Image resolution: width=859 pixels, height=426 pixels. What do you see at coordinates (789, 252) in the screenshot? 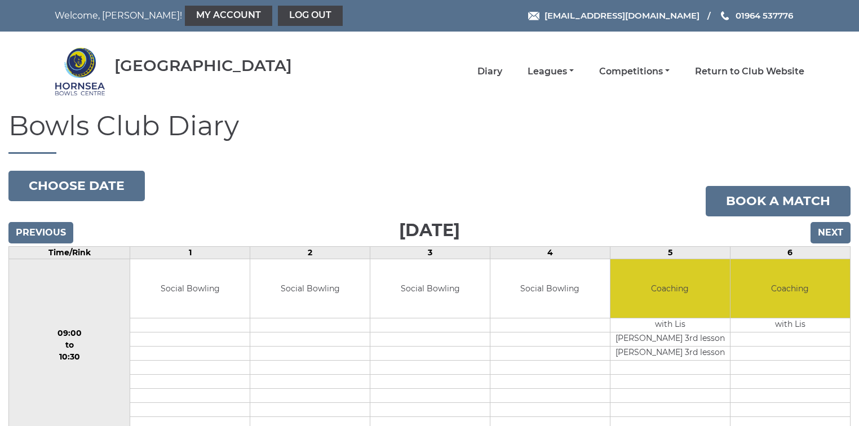
I see `td: 6` at bounding box center [789, 252].